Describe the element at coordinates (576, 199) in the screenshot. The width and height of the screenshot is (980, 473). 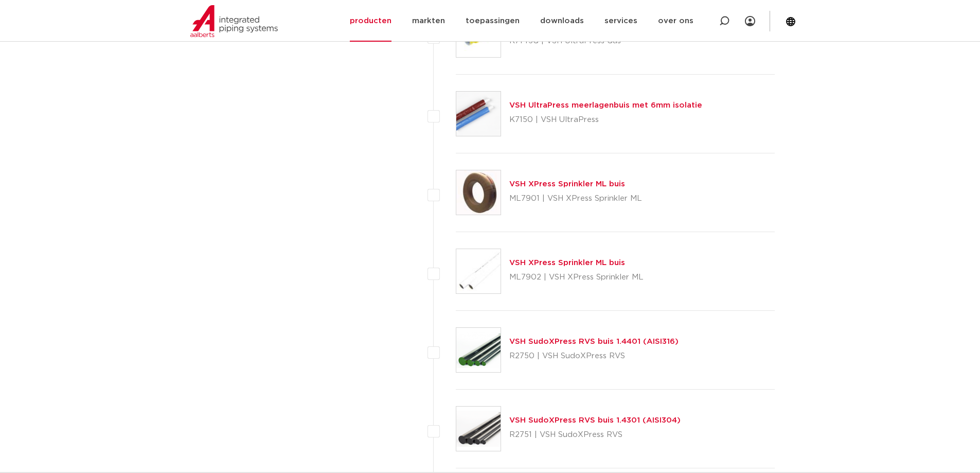
I see `p: ML7901 | VSH XPress Sprinkler ML` at that location.